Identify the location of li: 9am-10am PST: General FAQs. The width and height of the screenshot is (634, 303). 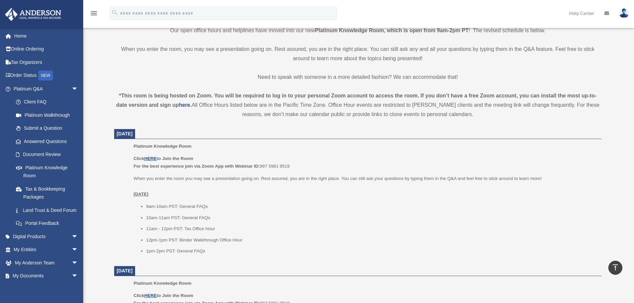
(371, 207).